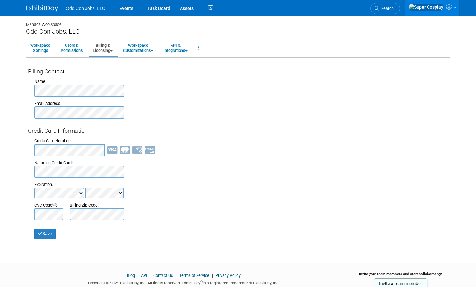 This screenshot has height=287, width=476. I want to click on a: Terms of Service, so click(194, 276).